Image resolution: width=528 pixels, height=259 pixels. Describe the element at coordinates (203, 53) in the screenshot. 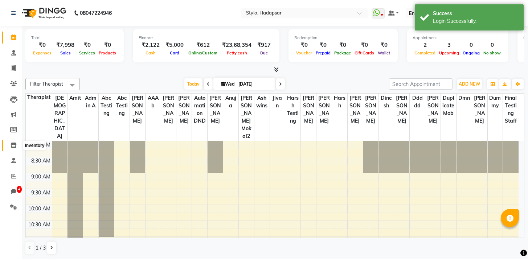

I see `span: Online/Custom` at that location.